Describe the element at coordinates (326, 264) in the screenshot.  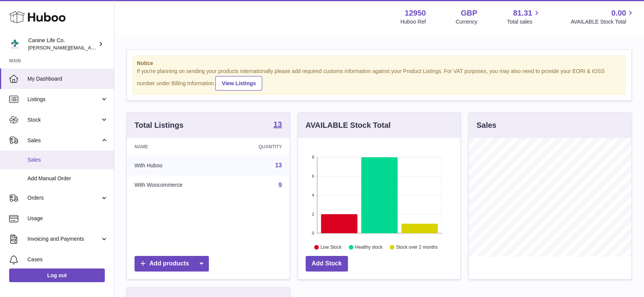
I see `a: Add Stock` at that location.